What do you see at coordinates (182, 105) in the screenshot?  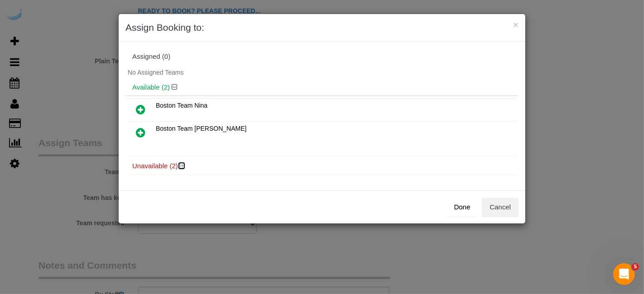 I see `span: Boston Team Nina` at bounding box center [182, 105].